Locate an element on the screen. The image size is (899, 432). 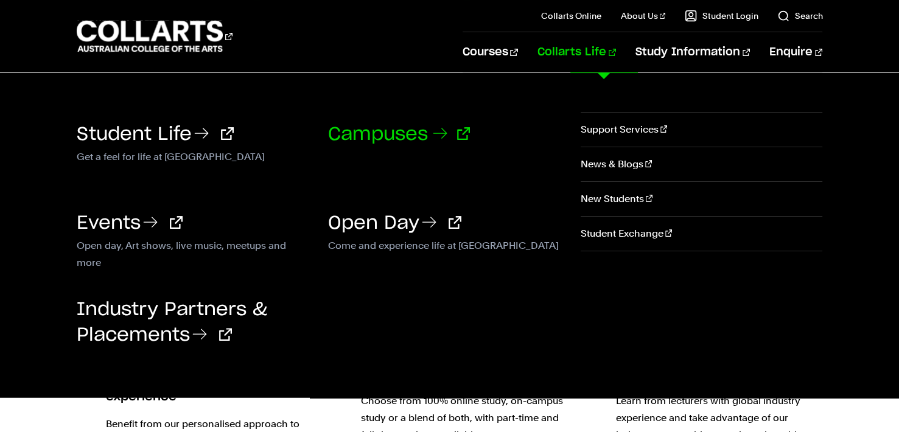
a: Events is located at coordinates (130, 223).